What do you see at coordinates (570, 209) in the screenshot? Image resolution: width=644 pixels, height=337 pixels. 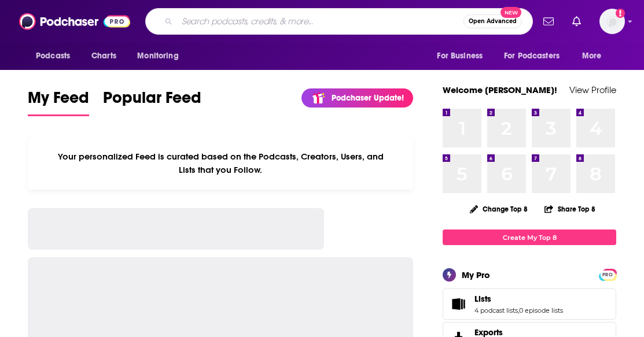 I see `button: Share Top 8` at bounding box center [570, 209].